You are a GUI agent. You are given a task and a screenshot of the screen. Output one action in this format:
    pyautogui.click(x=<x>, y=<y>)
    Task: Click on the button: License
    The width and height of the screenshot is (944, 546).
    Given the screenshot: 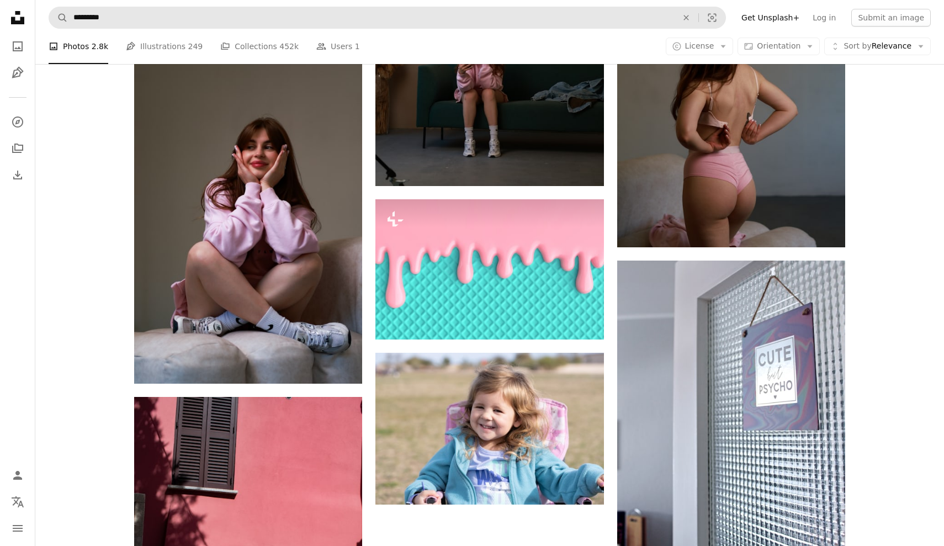 What is the action you would take?
    pyautogui.click(x=699, y=46)
    